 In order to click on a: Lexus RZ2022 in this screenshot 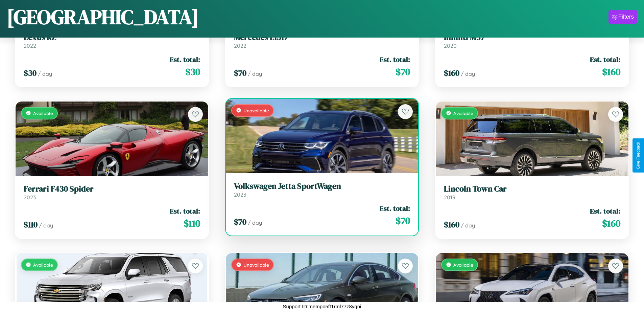, I will do `click(112, 41)`.